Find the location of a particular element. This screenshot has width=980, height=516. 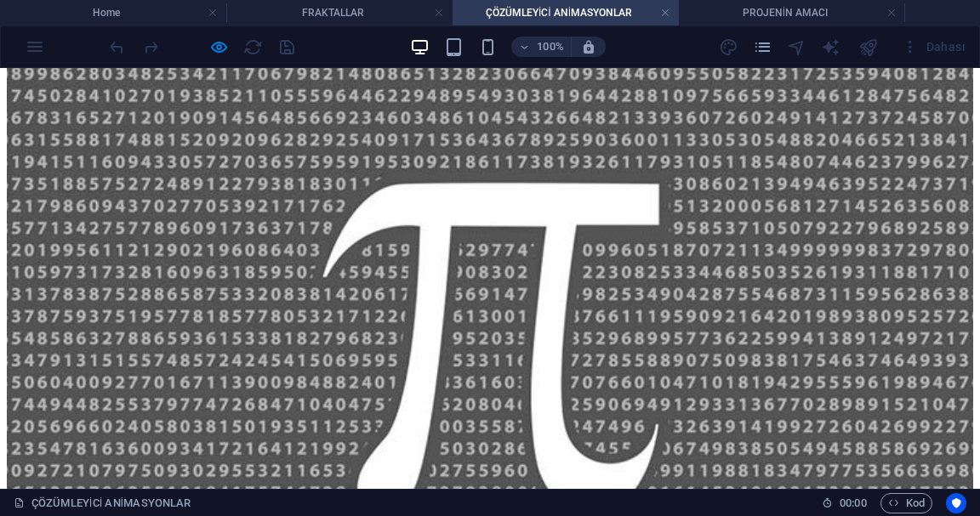

a: Seçimi iptal etmek için tıkla. Sayfaları açmak için çift tıkla is located at coordinates (102, 504).